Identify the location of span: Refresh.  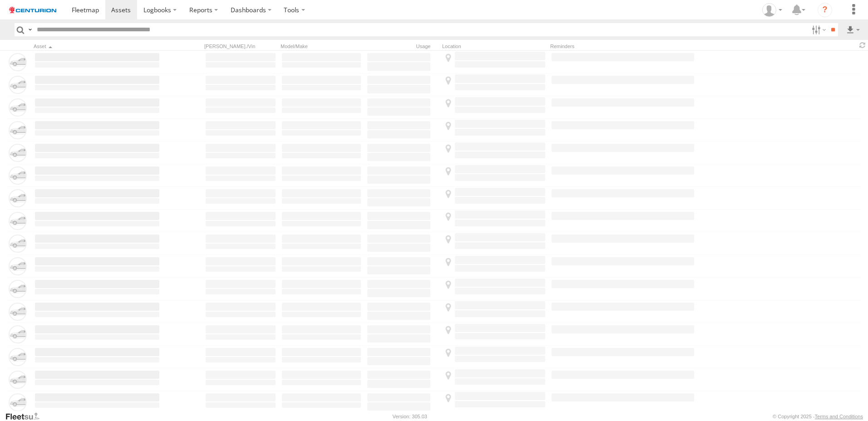
(862, 45).